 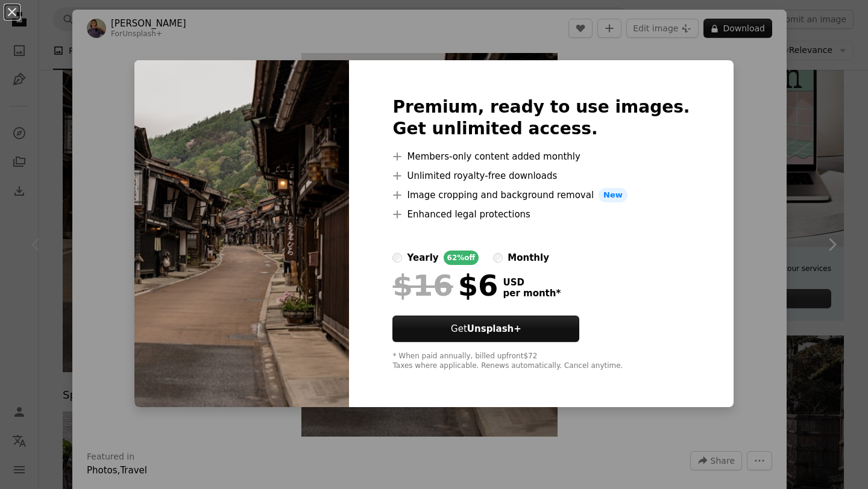 I want to click on div: monthly, so click(x=528, y=258).